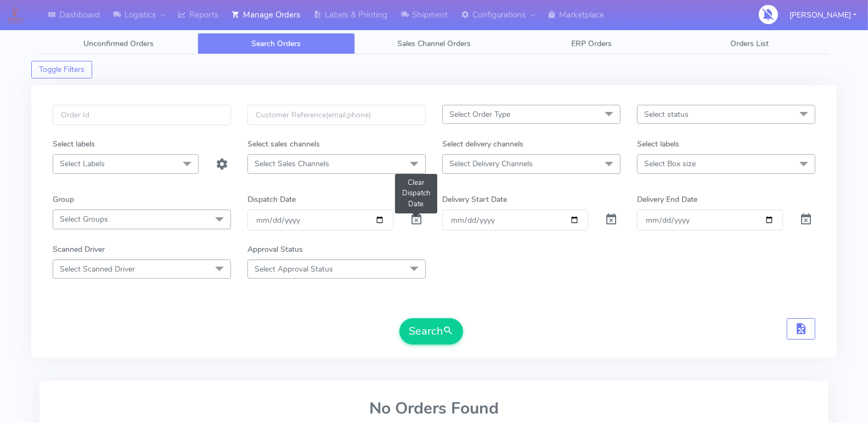  I want to click on span: Unconfirmed Orders, so click(118, 43).